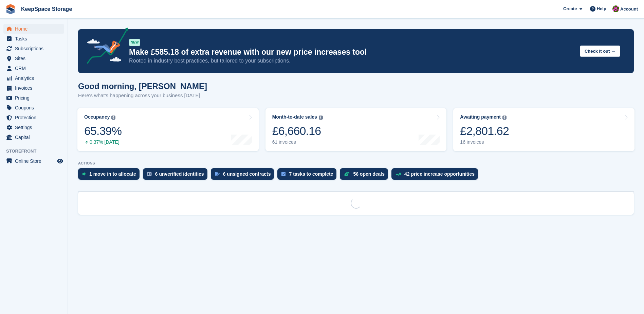  What do you see at coordinates (217, 174) in the screenshot?
I see `img: contract_signature_icon-13c848040528278c33f63329250d36e43548de30e8caae1d1a13099fd9432cc5.svg` at bounding box center [217, 174].